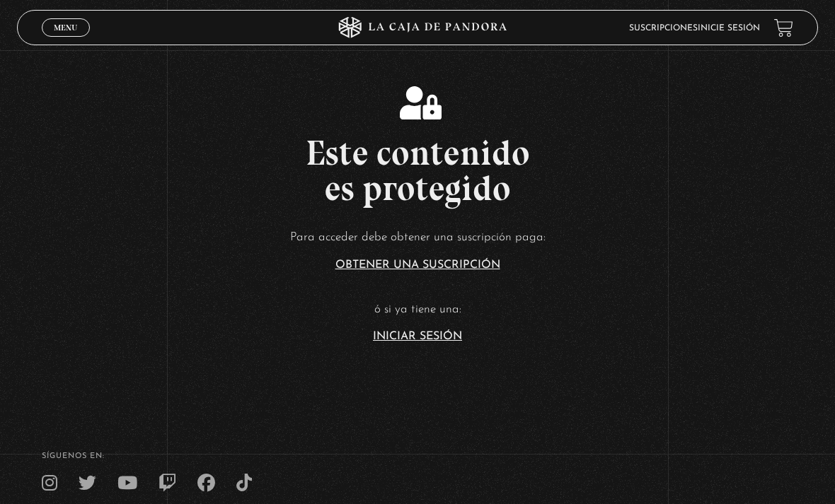  I want to click on span: Cerrar, so click(66, 40).